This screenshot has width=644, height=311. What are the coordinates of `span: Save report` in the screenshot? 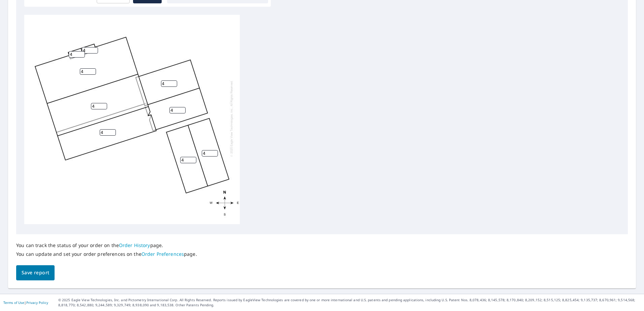 It's located at (35, 273).